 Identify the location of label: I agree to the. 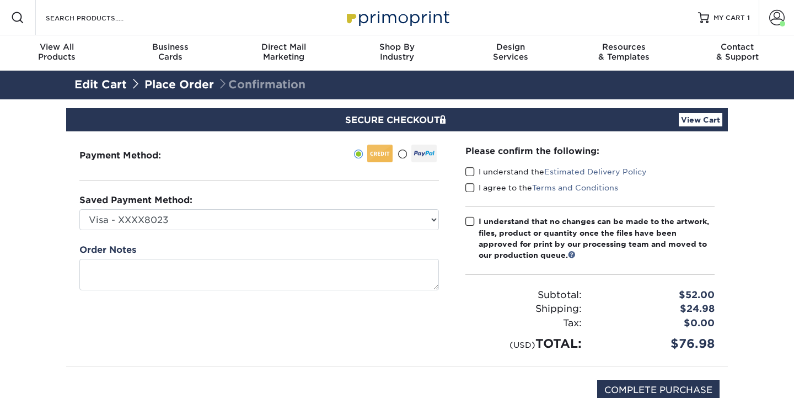
(541, 187).